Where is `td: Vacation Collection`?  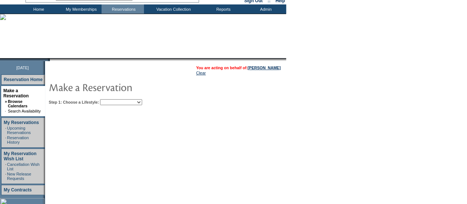
td: Vacation Collection is located at coordinates (172, 9).